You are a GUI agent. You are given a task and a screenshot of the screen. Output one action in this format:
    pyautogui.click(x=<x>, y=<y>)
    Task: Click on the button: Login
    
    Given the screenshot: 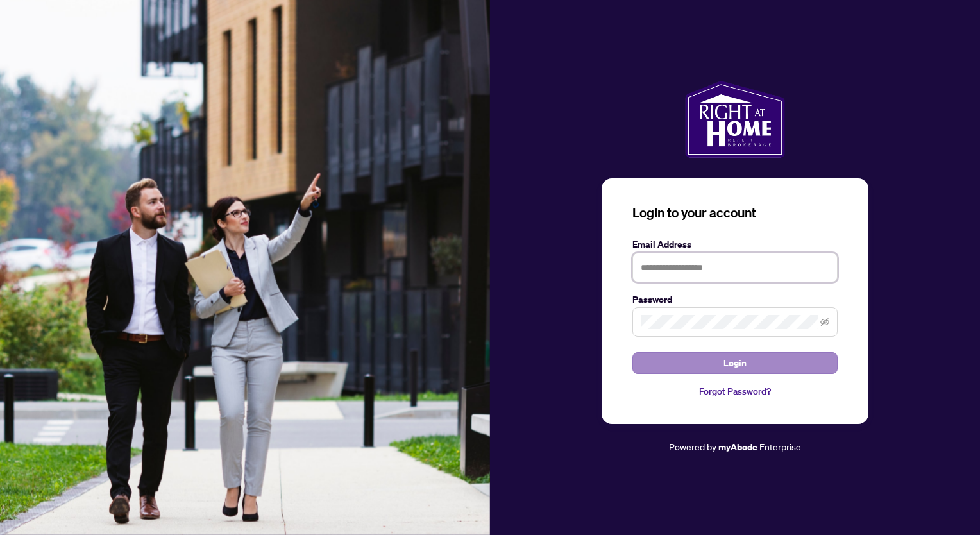 What is the action you would take?
    pyautogui.click(x=735, y=363)
    